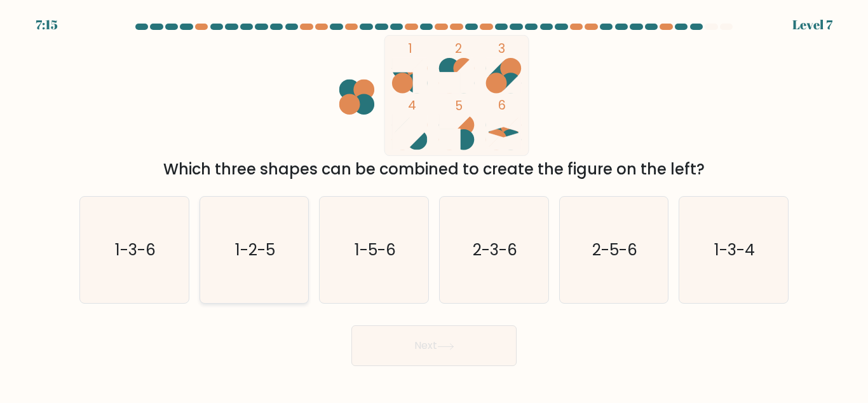  What do you see at coordinates (255, 250) in the screenshot?
I see `text: 1-2-5` at bounding box center [255, 250].